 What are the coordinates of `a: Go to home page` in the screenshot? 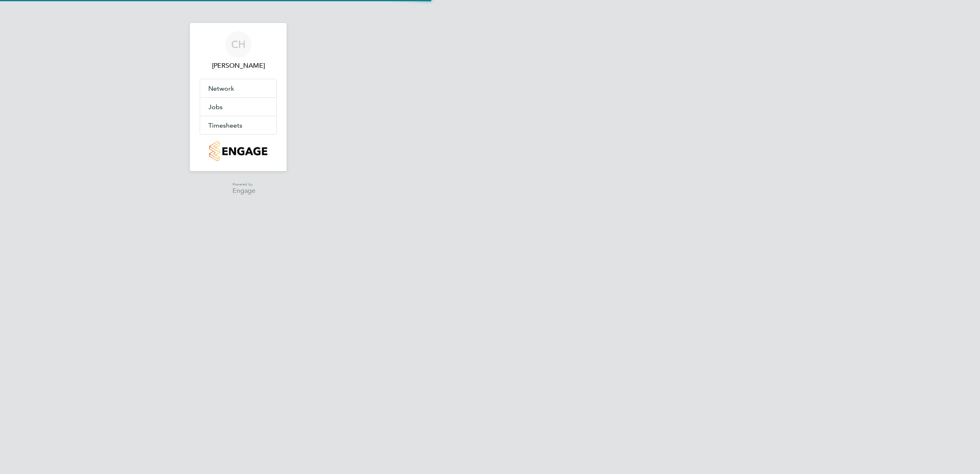 It's located at (238, 151).